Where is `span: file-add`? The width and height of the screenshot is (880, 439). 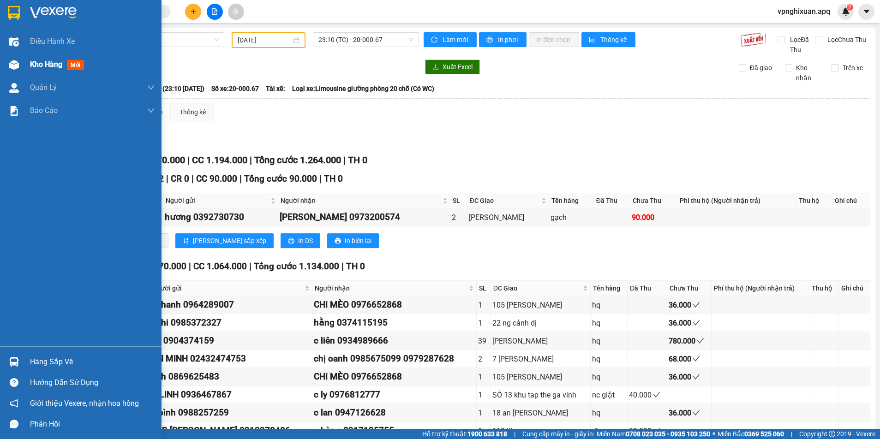
span: file-add is located at coordinates (215, 12).